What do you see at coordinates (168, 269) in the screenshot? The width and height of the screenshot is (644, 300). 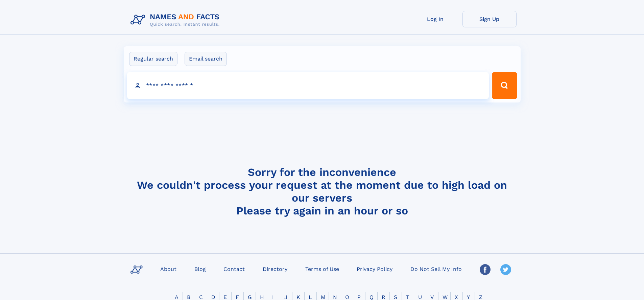 I see `a: About` at bounding box center [168, 269].